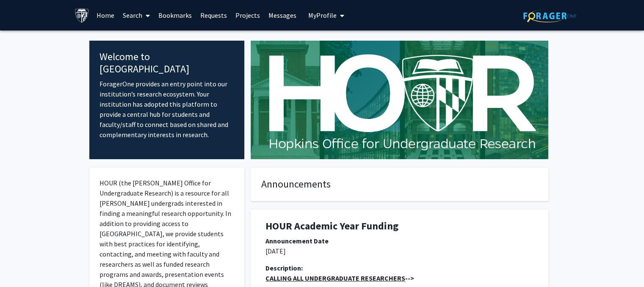 The height and width of the screenshot is (287, 644). Describe the element at coordinates (549, 16) in the screenshot. I see `img: ForagerOne Logo` at that location.